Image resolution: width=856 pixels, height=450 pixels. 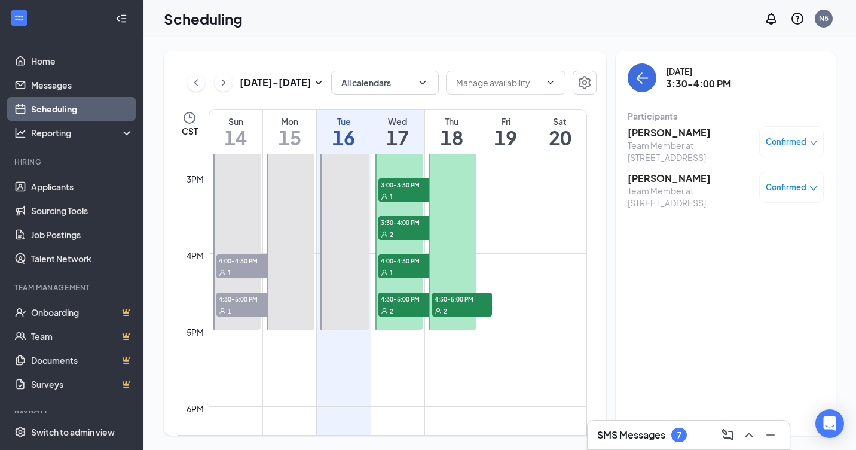 What do you see at coordinates (452, 132) in the screenshot?
I see `a: September 18, 2025` at bounding box center [452, 132].